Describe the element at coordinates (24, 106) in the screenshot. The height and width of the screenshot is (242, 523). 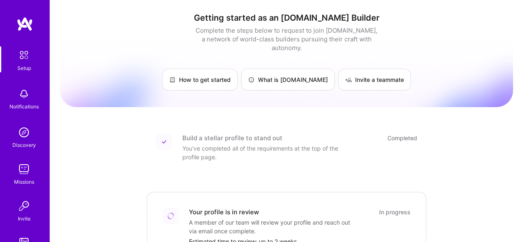
I see `div: Notifications` at that location.